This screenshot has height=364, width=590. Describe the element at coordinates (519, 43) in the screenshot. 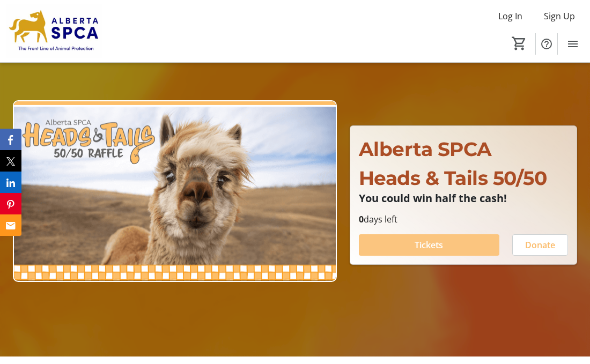

I see `button: Cart` at that location.